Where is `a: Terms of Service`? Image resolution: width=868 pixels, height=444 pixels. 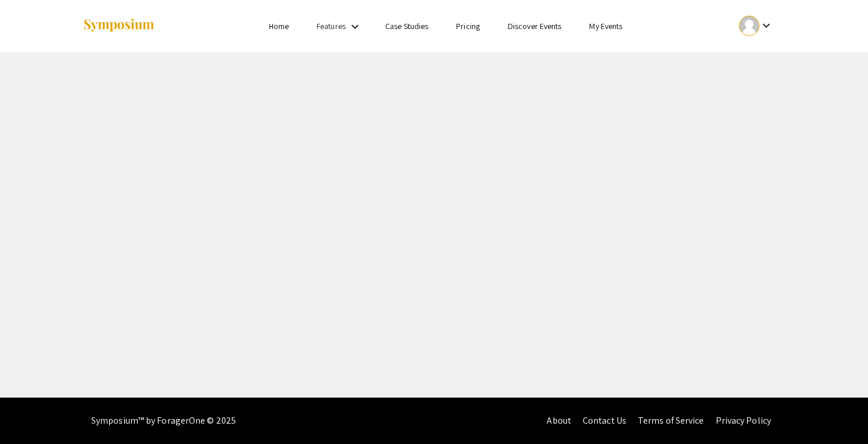 a: Terms of Service is located at coordinates (671, 421).